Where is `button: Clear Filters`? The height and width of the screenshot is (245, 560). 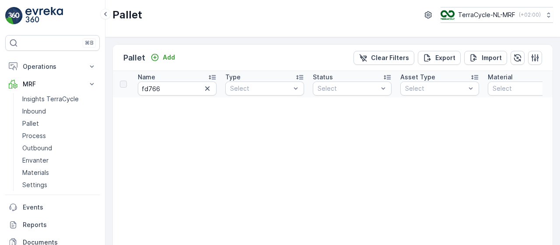
button: Clear Filters is located at coordinates (384, 58).